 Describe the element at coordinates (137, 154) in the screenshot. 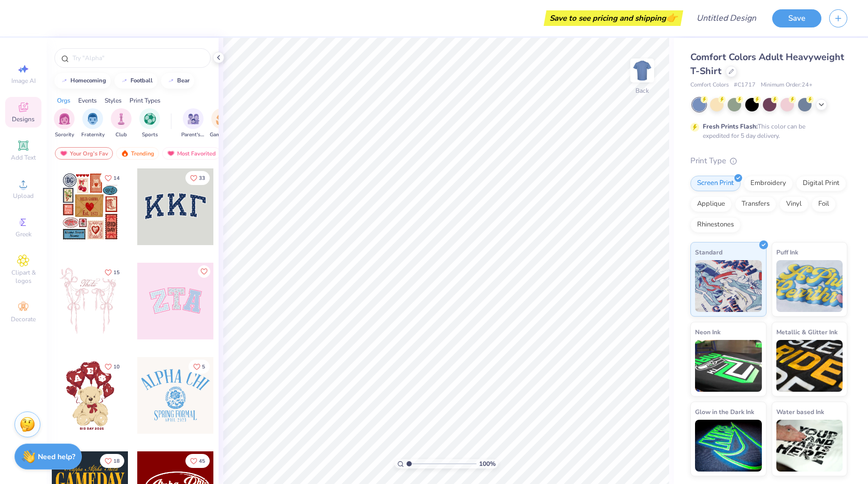

I see `div: Trending` at that location.